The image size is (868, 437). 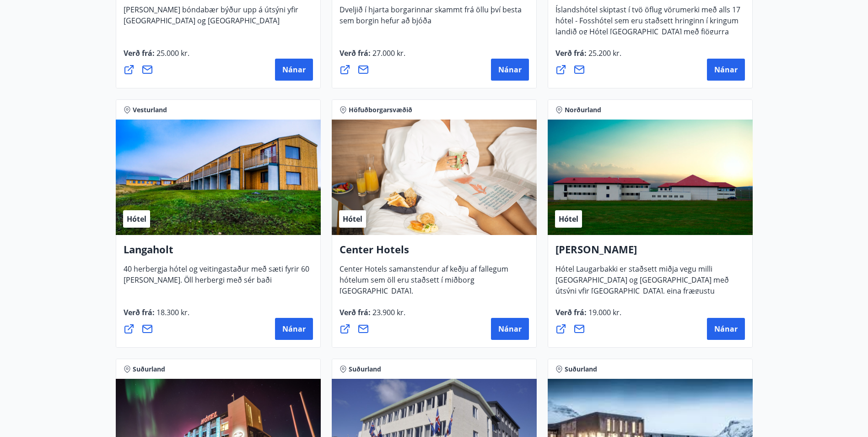 I want to click on span: 18.300 kr., so click(x=172, y=312).